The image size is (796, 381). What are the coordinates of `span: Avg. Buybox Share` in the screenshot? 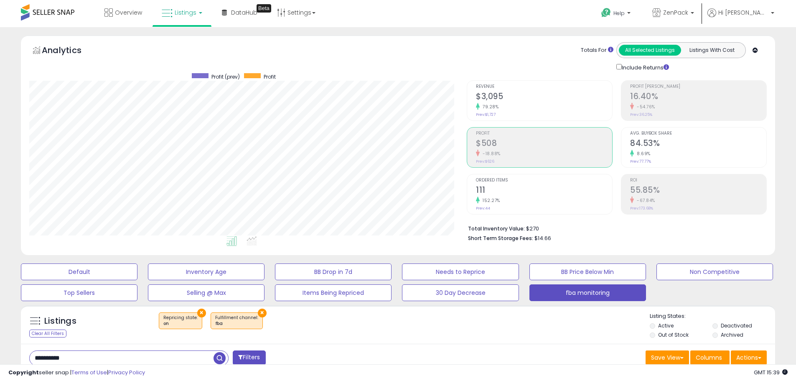 It's located at (698, 133).